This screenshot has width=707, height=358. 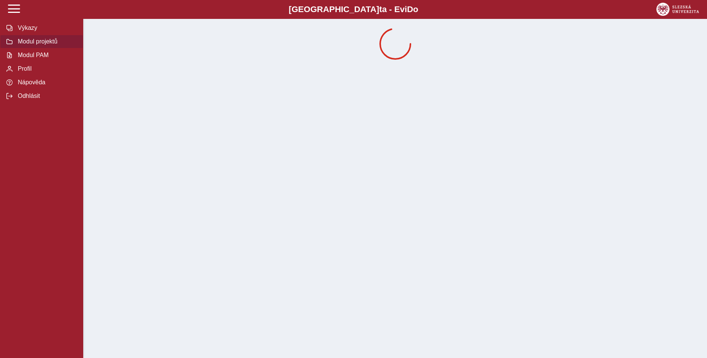 What do you see at coordinates (46, 83) in the screenshot?
I see `span: Nápověda` at bounding box center [46, 83].